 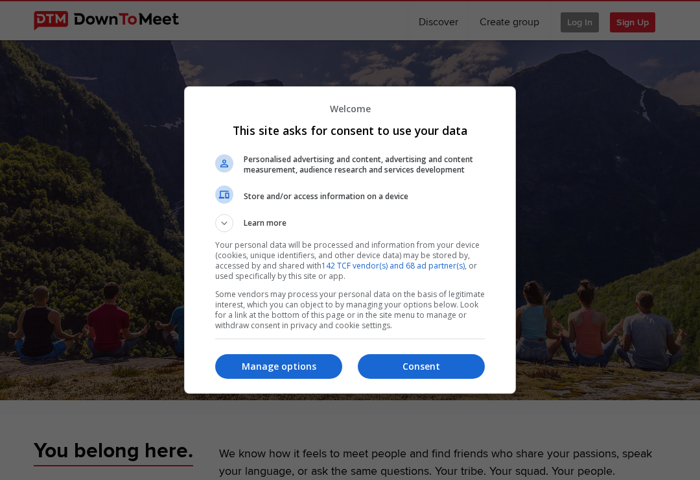 What do you see at coordinates (350, 130) in the screenshot?
I see `h1: This site asks for consent to use your data` at bounding box center [350, 130].